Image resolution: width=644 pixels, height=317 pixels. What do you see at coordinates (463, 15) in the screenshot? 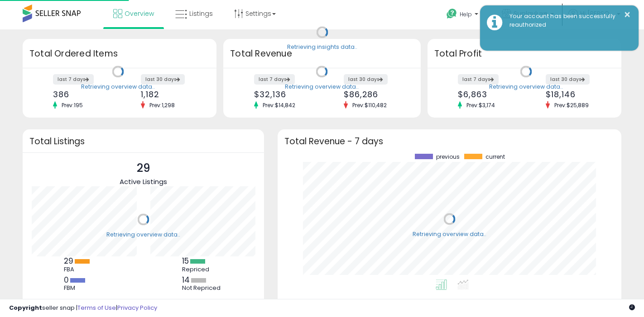
I see `a: Help` at bounding box center [463, 15].